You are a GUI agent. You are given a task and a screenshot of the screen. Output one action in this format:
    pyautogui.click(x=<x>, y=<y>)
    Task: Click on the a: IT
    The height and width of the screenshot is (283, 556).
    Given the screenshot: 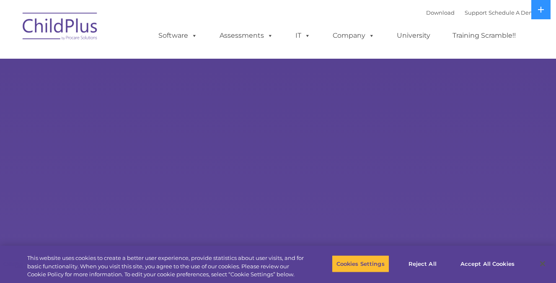 What is the action you would take?
    pyautogui.click(x=303, y=36)
    